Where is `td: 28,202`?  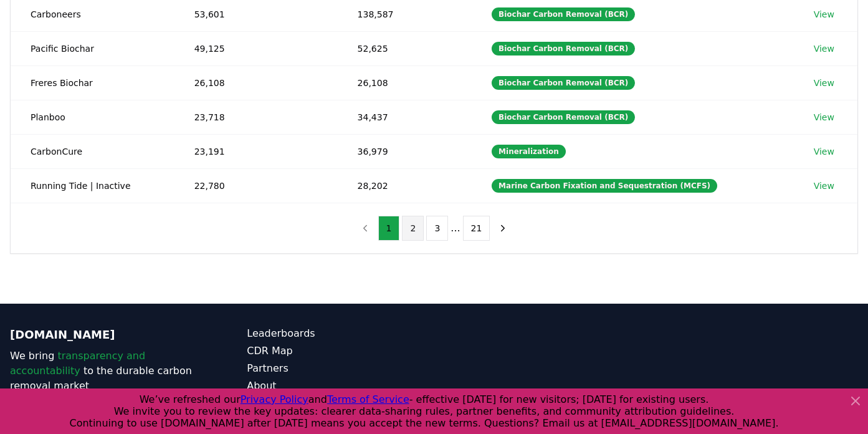 td: 28,202 is located at coordinates (405, 185).